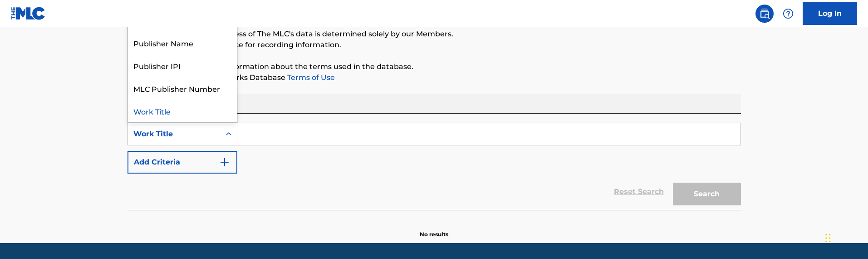 This screenshot has height=259, width=868. What do you see at coordinates (182, 66) in the screenshot?
I see `div: Publisher IPI` at bounding box center [182, 66].